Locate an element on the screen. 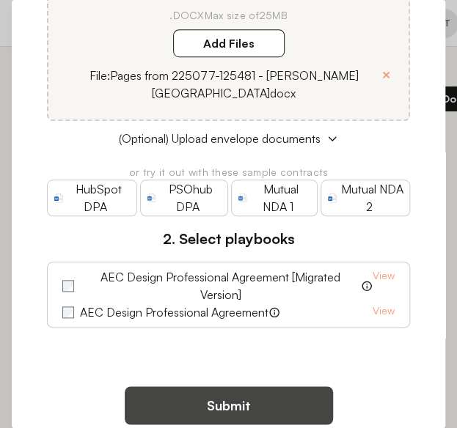  button: Submit is located at coordinates (229, 405).